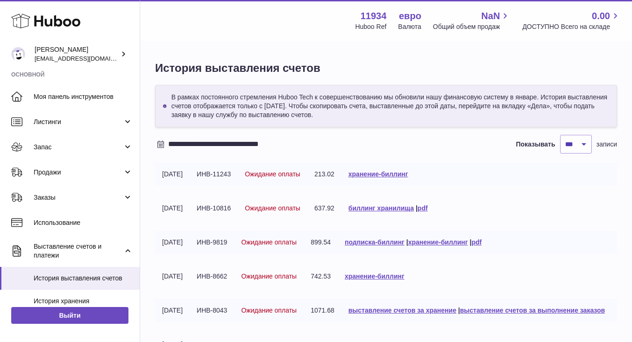  What do you see at coordinates (472, 21) in the screenshot?
I see `a: NaN Общий объем продаж` at bounding box center [472, 21].